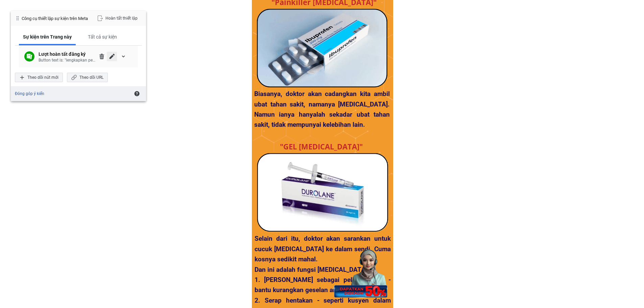  I want to click on div: Lượt hoàn tất đăng ký, so click(67, 54).